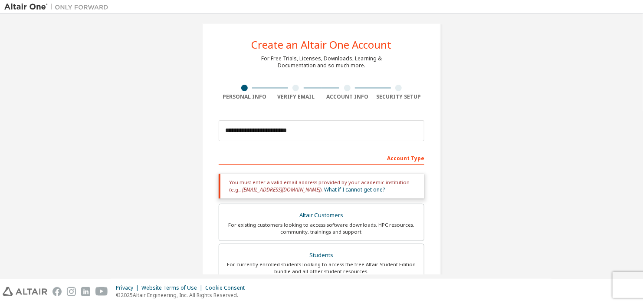 The height and width of the screenshot is (304, 643). I want to click on a: What if I cannot get one?, so click(354, 189).